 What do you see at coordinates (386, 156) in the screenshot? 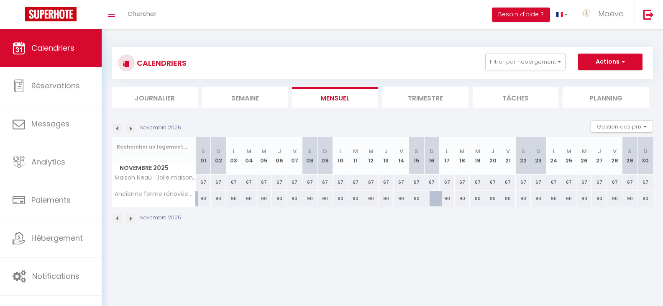
I see `th: 13` at bounding box center [386, 156].